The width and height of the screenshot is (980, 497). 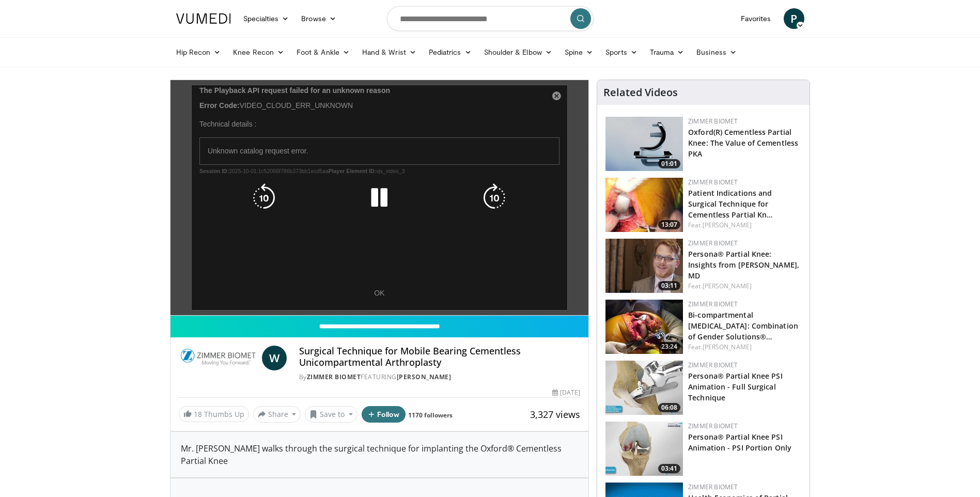 What do you see at coordinates (644, 388) in the screenshot?
I see `img: 686d165e-95fa-42f3-8ff5-d5bd856530f8.150x105_q85_crop-smart_upscale.jpg` at bounding box center [644, 388].